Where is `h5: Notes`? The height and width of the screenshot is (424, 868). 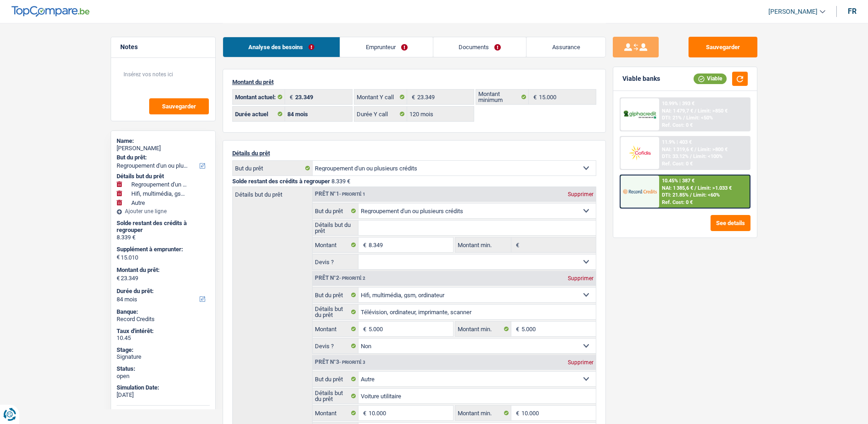
h5: Notes is located at coordinates (163, 47).